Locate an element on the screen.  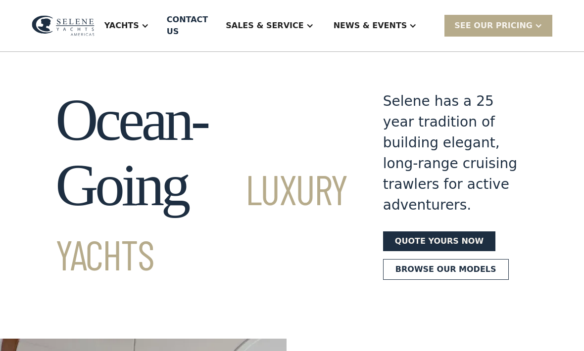
div: Selene has a 25 year tradition of building elegant, long-range cruising trawlers for active adven... is located at coordinates (456, 153).